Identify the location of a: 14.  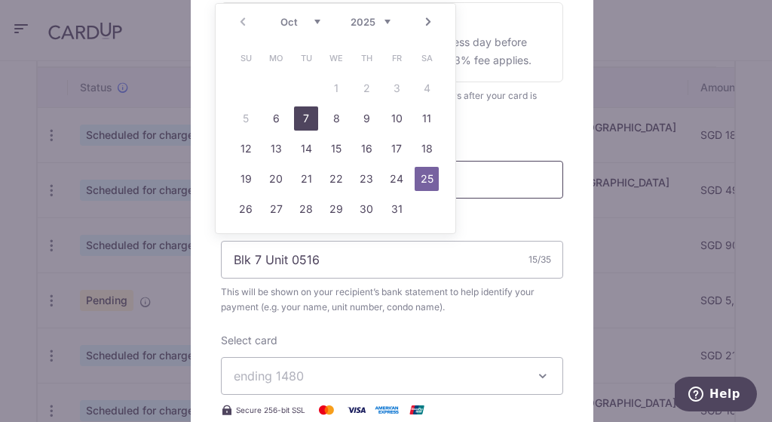
(306, 149).